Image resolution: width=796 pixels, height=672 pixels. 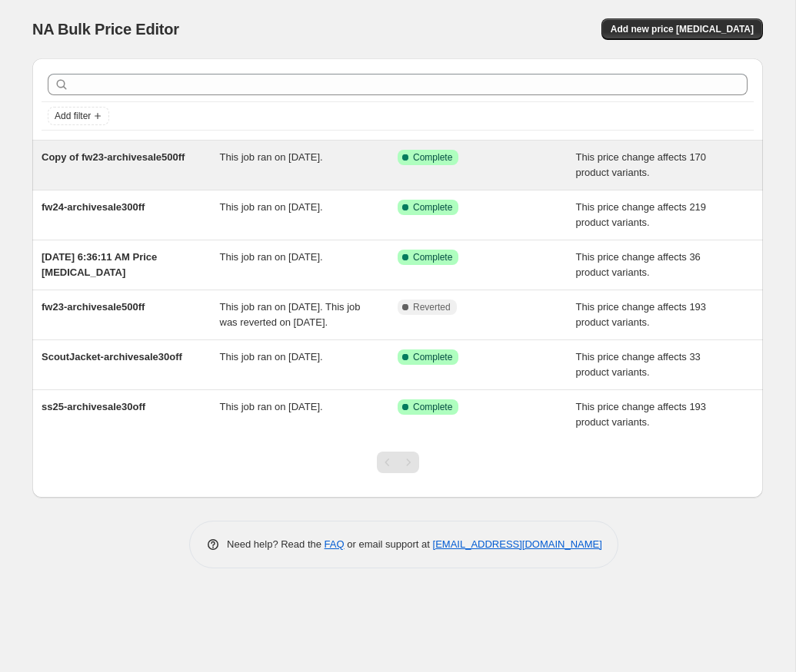 I want to click on span: fw24-archivesale300ff, so click(x=93, y=207).